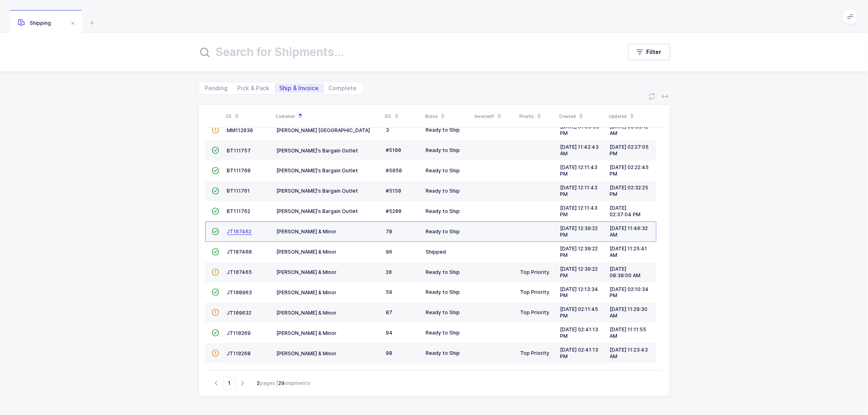 This screenshot has width=868, height=415. What do you see at coordinates (239, 150) in the screenshot?
I see `span: BT111757` at bounding box center [239, 150].